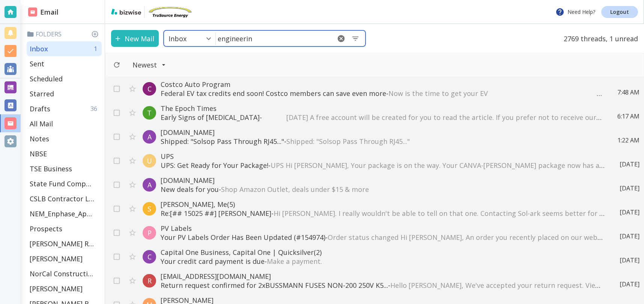 The image size is (644, 304). I want to click on p: Folders, so click(64, 34).